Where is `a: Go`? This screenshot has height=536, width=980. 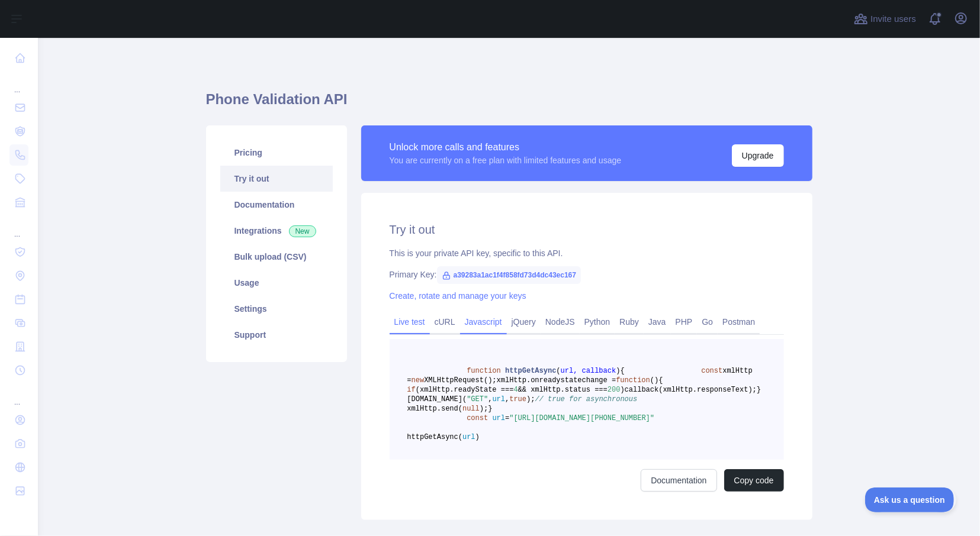 a: Go is located at coordinates (707, 322).